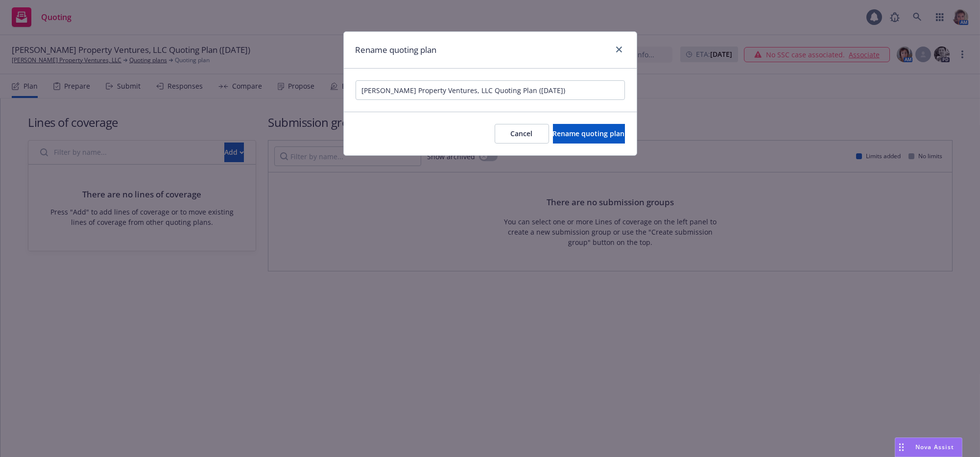 The height and width of the screenshot is (457, 980). What do you see at coordinates (521, 133) in the screenshot?
I see `span: Cancel` at bounding box center [521, 133].